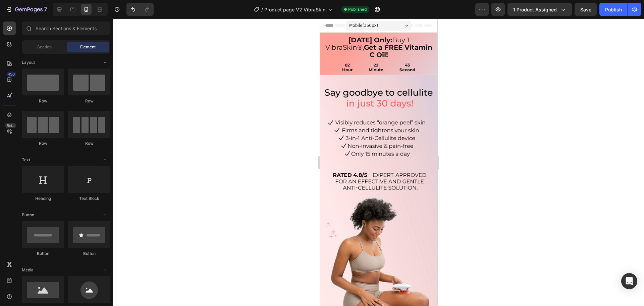 The width and height of the screenshot is (644, 306). What do you see at coordinates (87, 46) in the screenshot?
I see `div: 43` at bounding box center [87, 46].